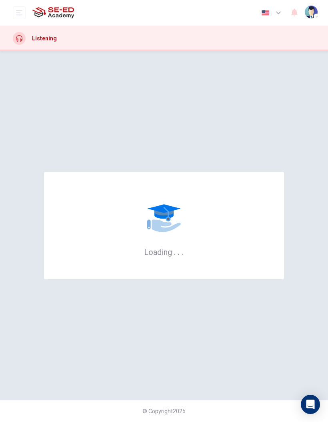  Describe the element at coordinates (19, 13) in the screenshot. I see `button: open mobile menu` at that location.